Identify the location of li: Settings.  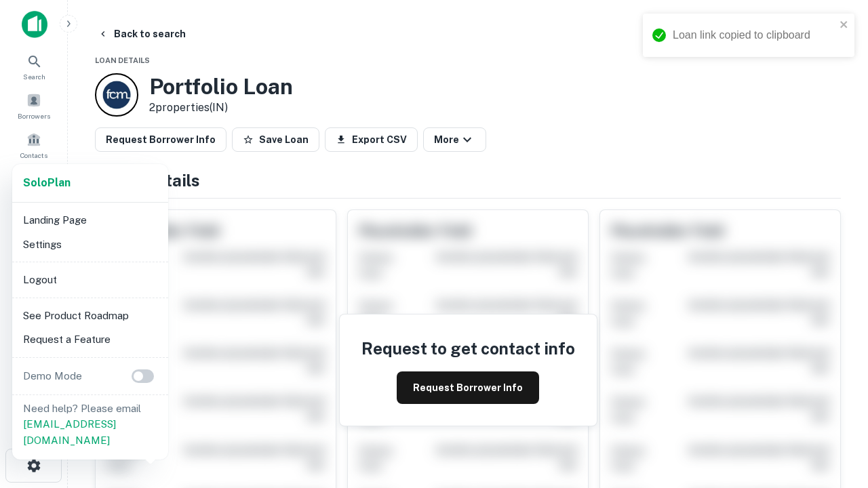
(90, 245).